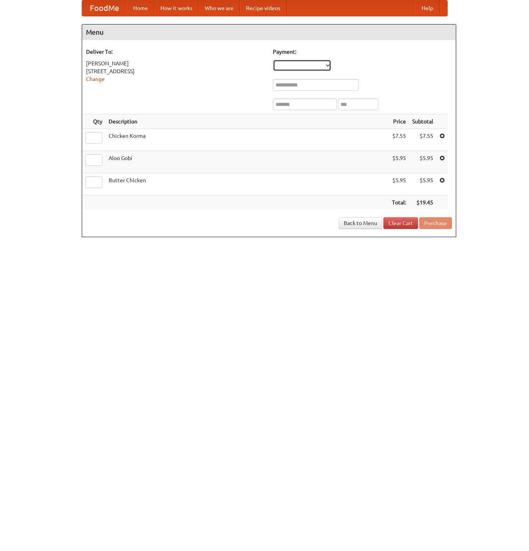 The width and height of the screenshot is (529, 551). I want to click on a: Help, so click(427, 8).